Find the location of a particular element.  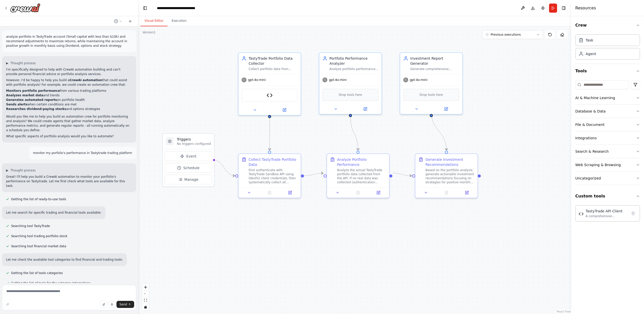

button: Hide left sidebar is located at coordinates (145, 8).